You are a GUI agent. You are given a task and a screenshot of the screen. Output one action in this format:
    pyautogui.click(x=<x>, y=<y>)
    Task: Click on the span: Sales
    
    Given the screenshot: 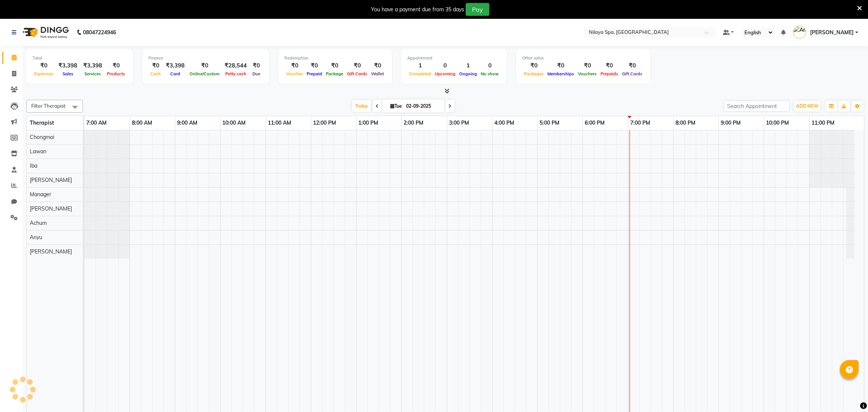 What is the action you would take?
    pyautogui.click(x=67, y=74)
    